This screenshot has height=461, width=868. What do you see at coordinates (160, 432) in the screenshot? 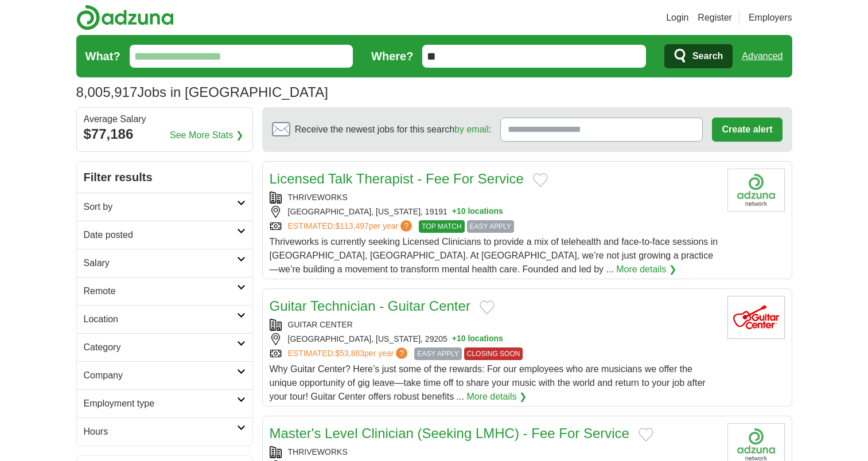
I see `h2: Hours` at bounding box center [160, 432].